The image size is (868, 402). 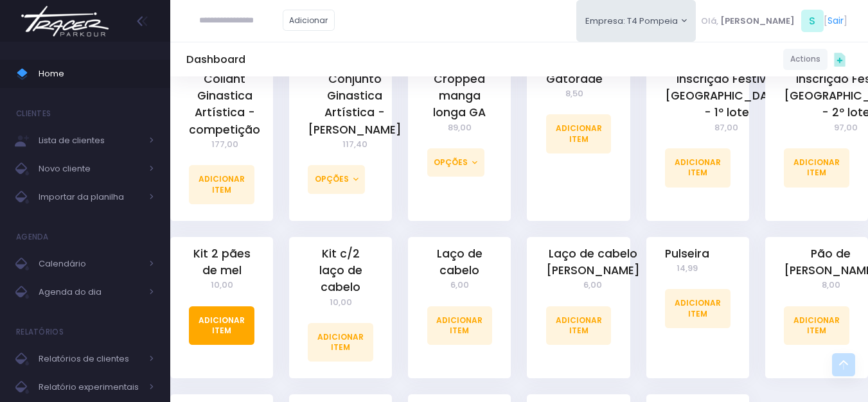 What do you see at coordinates (687, 269) in the screenshot?
I see `span: 14,99` at bounding box center [687, 269].